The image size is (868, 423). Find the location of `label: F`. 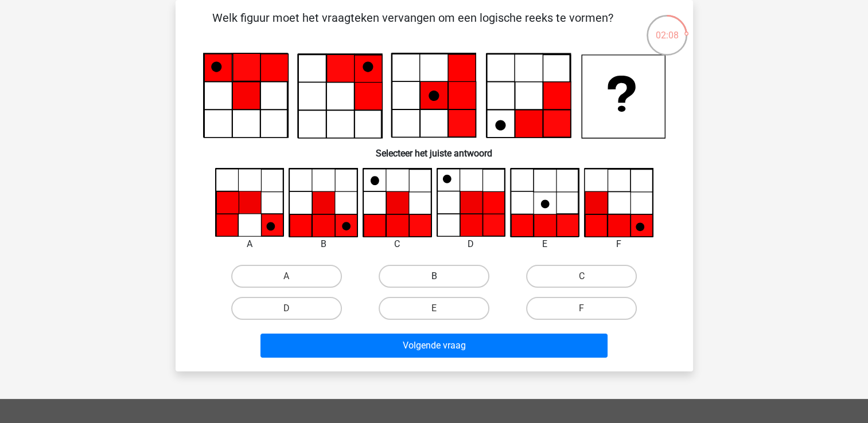

label: F is located at coordinates (581, 308).